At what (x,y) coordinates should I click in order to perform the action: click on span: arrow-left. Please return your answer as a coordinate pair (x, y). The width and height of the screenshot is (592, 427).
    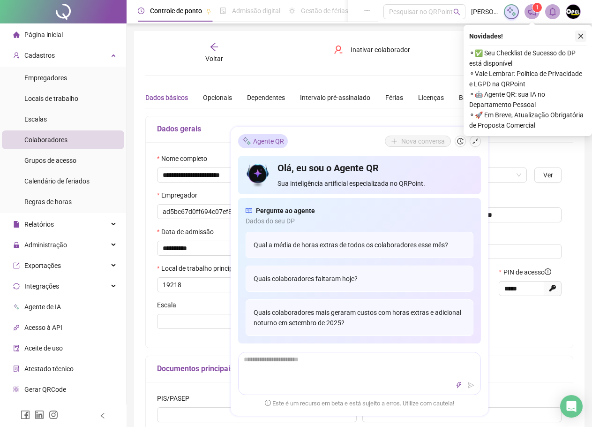
    Looking at the image, I should click on (214, 47).